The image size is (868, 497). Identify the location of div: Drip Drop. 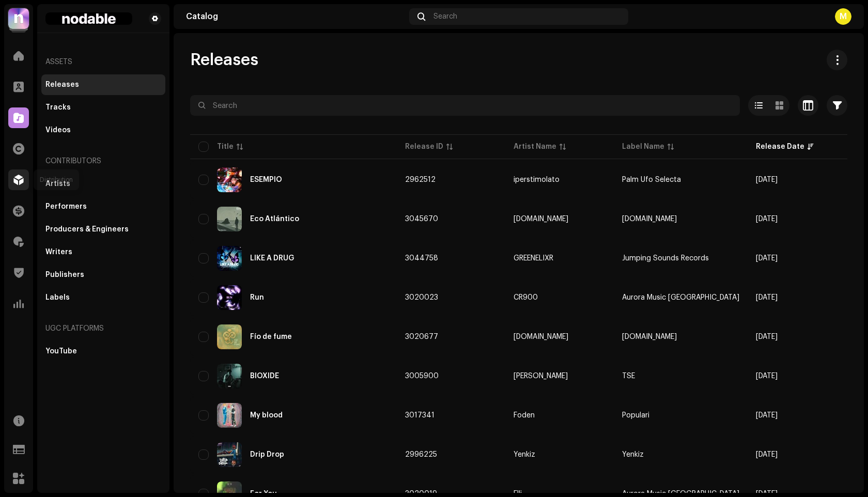
(267, 455).